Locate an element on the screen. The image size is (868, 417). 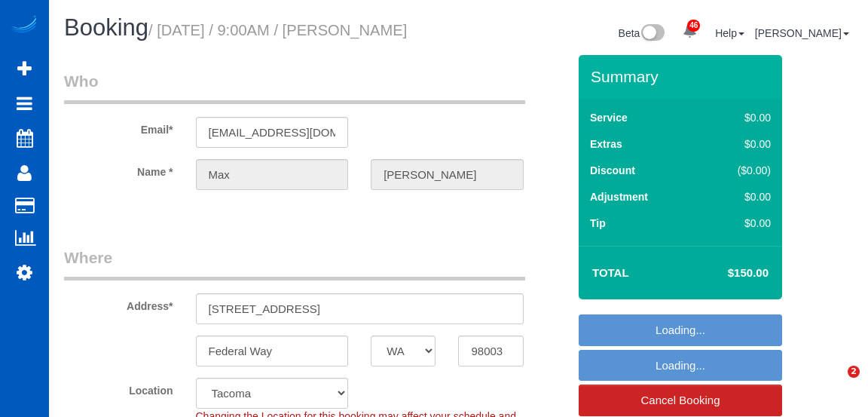
span: Booking is located at coordinates (106, 28).